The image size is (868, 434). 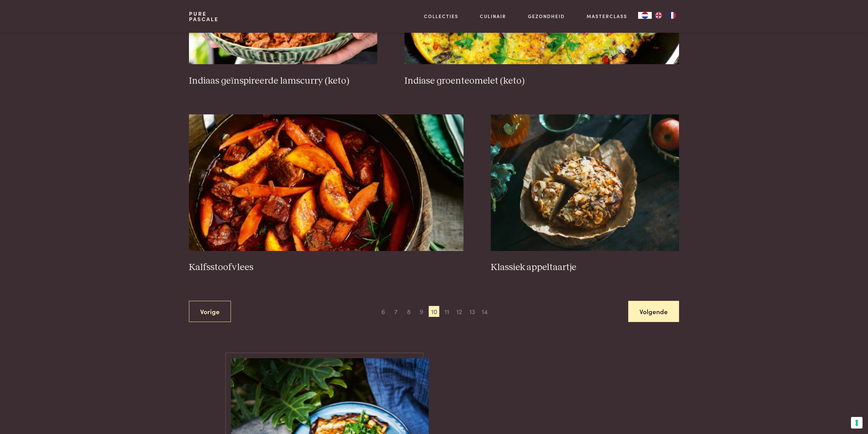 What do you see at coordinates (659, 16) in the screenshot?
I see `a: EN` at bounding box center [659, 16].